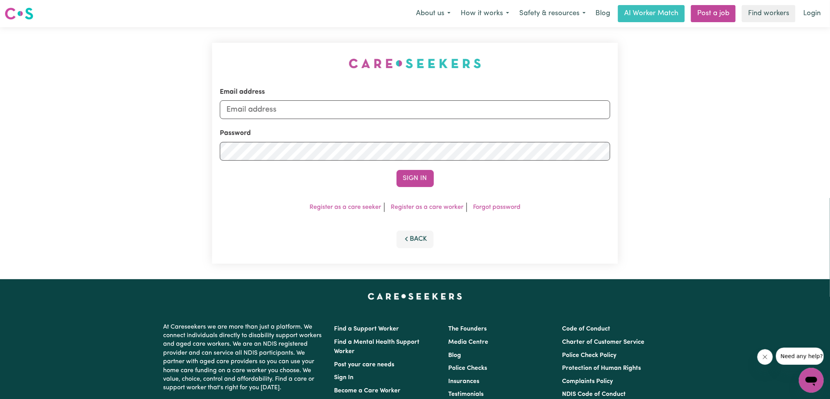 The height and width of the screenshot is (399, 830). I want to click on a: Testimonials, so click(466, 394).